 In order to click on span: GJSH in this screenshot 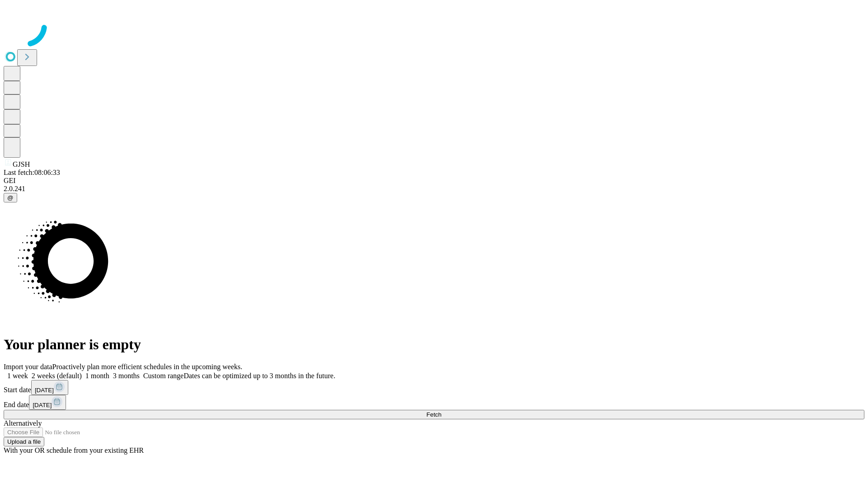, I will do `click(22, 164)`.